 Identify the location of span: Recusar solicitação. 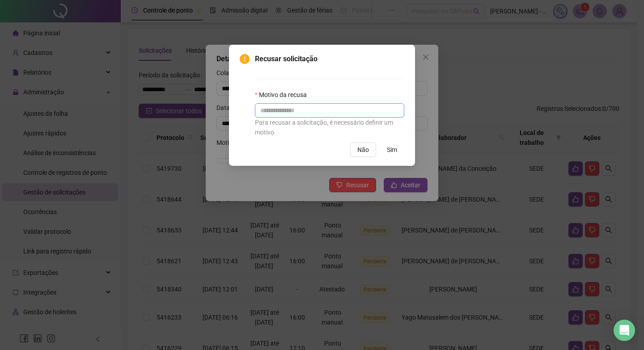
(329, 59).